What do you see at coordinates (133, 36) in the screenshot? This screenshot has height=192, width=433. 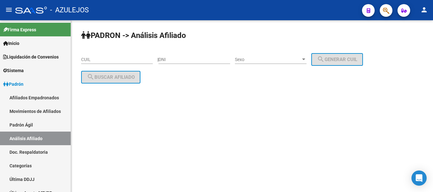 I see `strong: PADRON -> Análisis Afiliado` at bounding box center [133, 36].